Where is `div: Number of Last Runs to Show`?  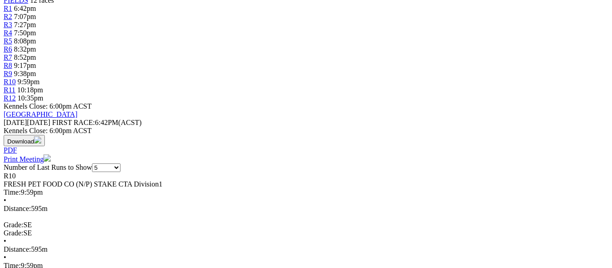 div: Number of Last Runs to Show is located at coordinates (306, 167).